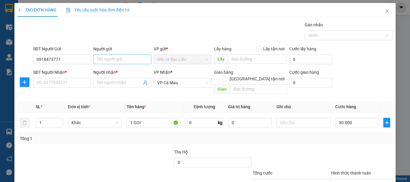 This screenshot has height=182, width=410. I want to click on label: Gán nhãn, so click(314, 25).